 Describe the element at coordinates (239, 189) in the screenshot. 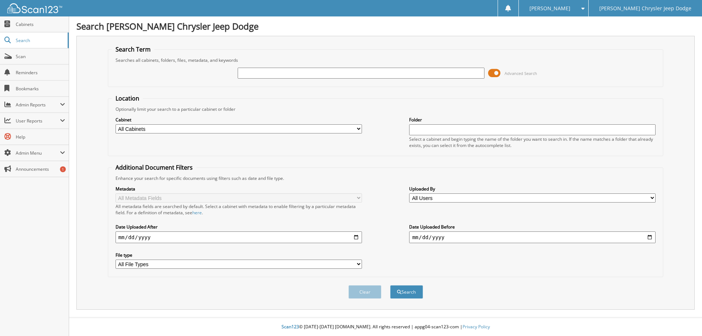

I see `label: Metadata` at that location.